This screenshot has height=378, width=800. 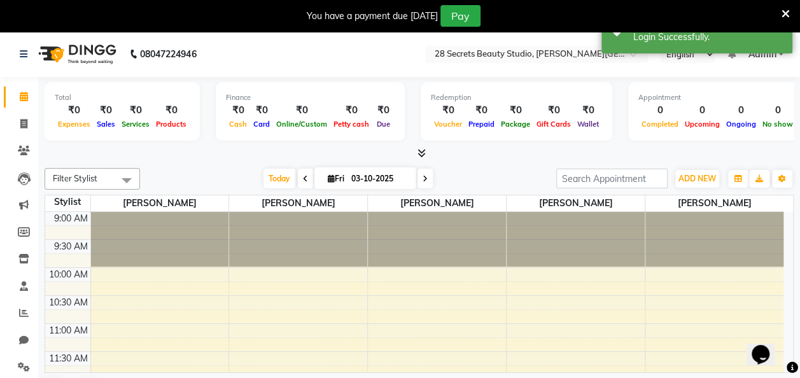 What do you see at coordinates (448, 124) in the screenshot?
I see `span: Voucher` at bounding box center [448, 124].